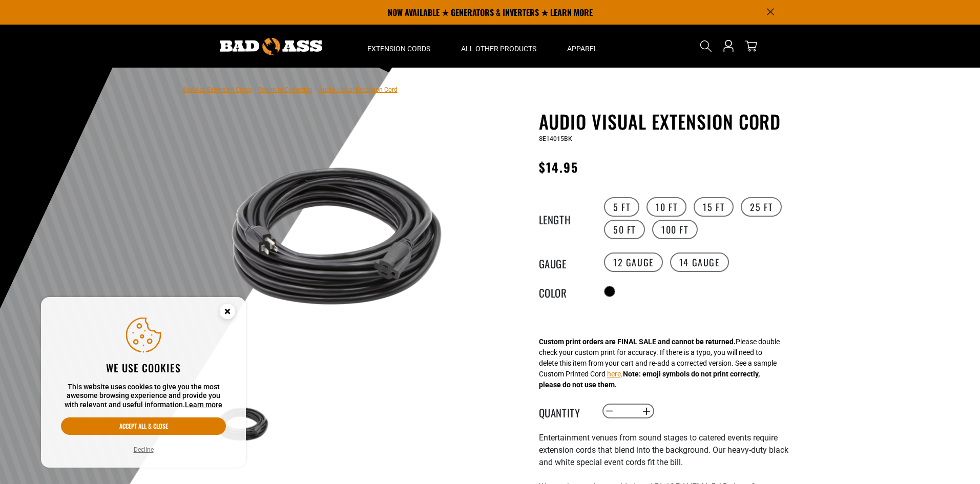 The width and height of the screenshot is (980, 484). I want to click on span: All Other Products, so click(499, 49).